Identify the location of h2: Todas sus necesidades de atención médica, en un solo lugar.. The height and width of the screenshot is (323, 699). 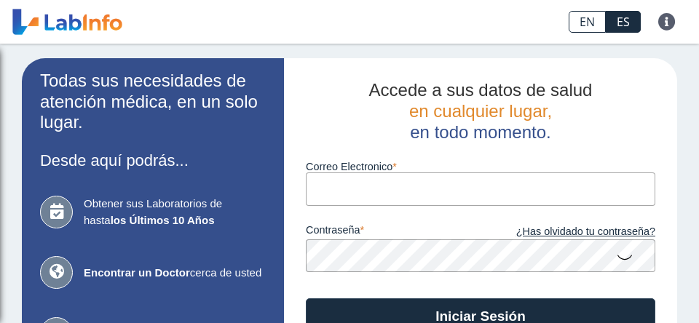
(153, 102).